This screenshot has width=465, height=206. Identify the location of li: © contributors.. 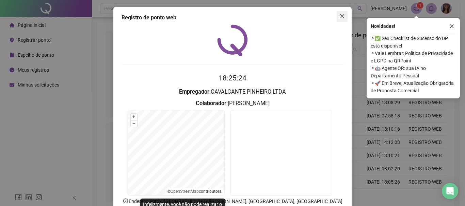
(195, 192).